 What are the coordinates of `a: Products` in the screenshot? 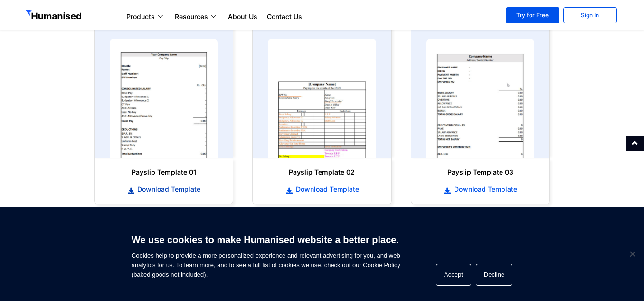 It's located at (146, 17).